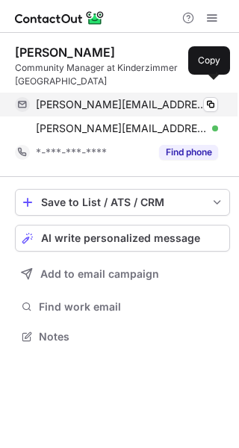  Describe the element at coordinates (188, 152) in the screenshot. I see `button: Reveal Button` at that location.